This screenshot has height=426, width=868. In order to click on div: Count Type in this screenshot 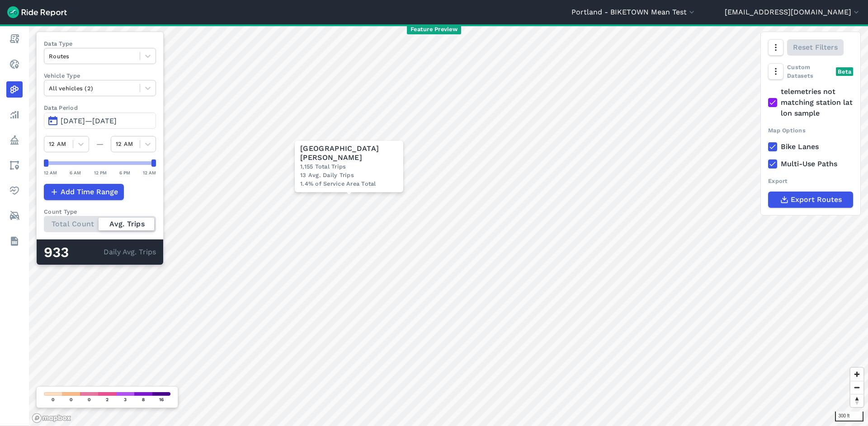, I will do `click(100, 211)`.